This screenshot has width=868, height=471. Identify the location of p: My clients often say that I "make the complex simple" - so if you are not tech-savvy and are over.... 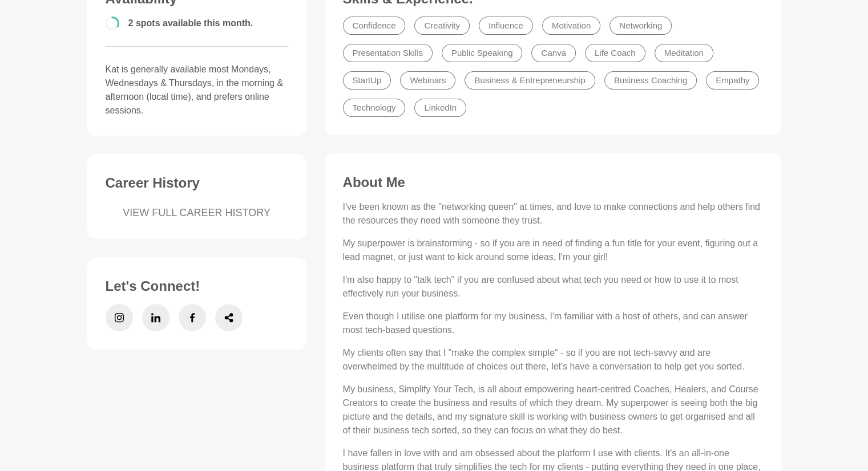
(553, 360).